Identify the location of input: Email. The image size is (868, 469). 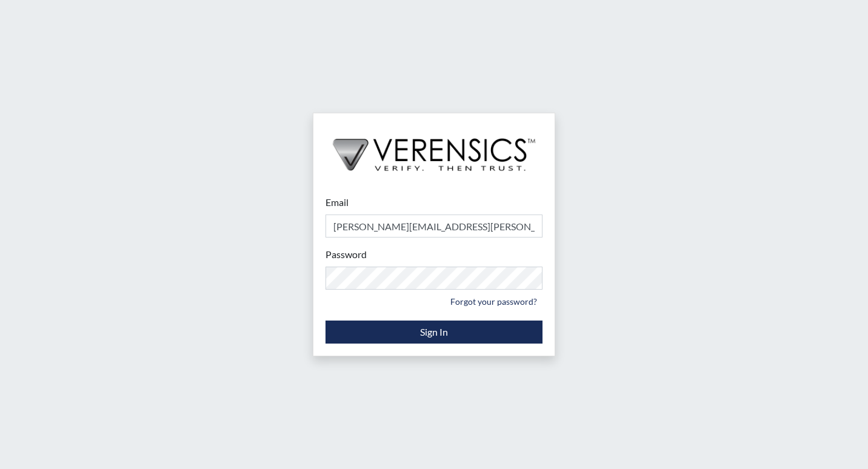
(434, 226).